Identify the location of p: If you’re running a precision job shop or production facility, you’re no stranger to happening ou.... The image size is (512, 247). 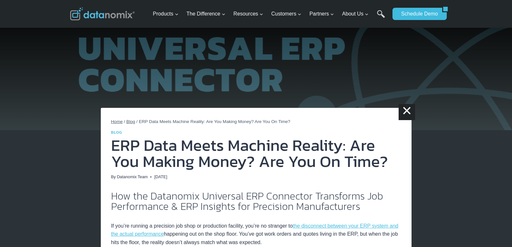
(256, 234).